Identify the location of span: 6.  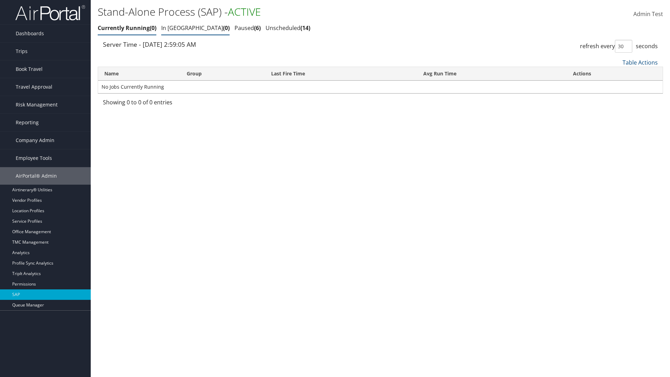
(257, 28).